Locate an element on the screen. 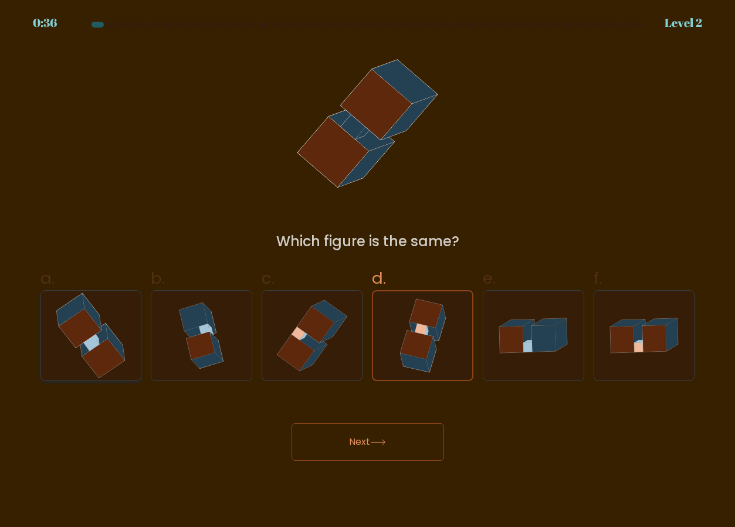 This screenshot has height=527, width=735. div: Level 2 is located at coordinates (683, 23).